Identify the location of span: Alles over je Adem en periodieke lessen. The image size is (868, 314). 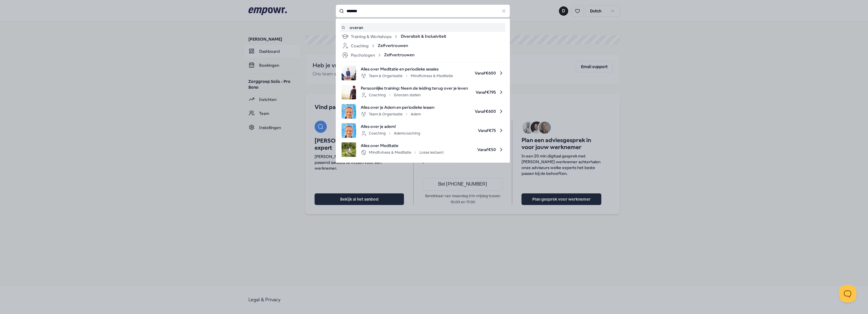
(398, 107).